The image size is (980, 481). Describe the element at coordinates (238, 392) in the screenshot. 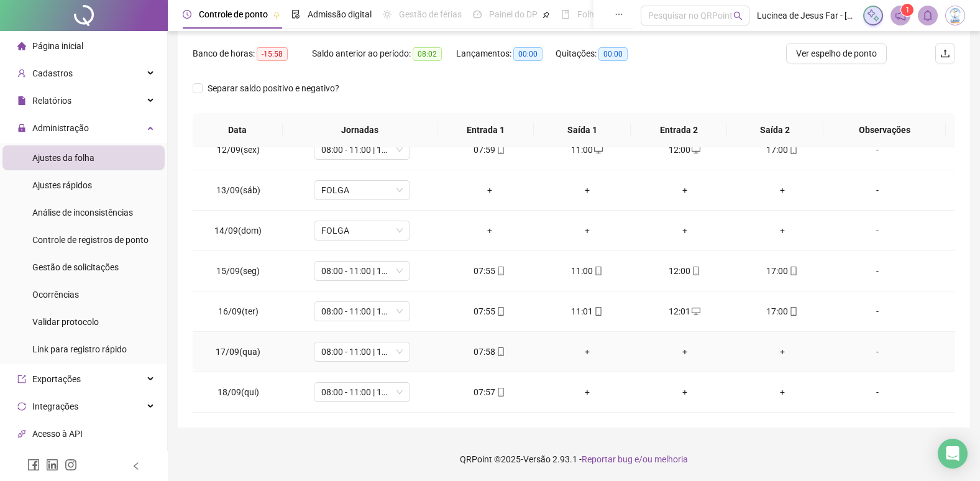

I see `span: 18/09(qui)` at that location.